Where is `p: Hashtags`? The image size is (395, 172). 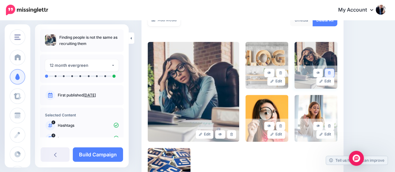 p: Hashtags is located at coordinates (88, 125).